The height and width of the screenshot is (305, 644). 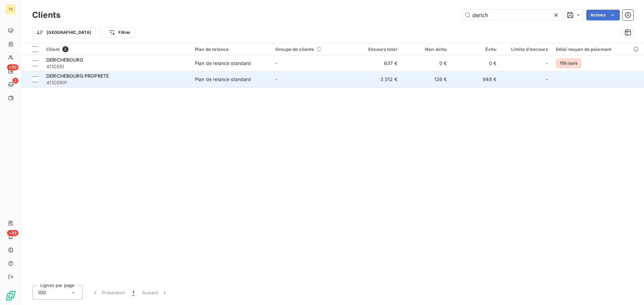 I want to click on span: DERICHEBOURG, so click(x=65, y=60).